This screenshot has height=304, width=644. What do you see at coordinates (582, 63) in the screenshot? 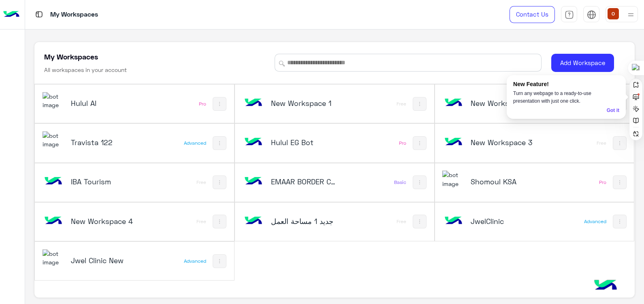
I see `button: Add Workspace` at bounding box center [582, 63].